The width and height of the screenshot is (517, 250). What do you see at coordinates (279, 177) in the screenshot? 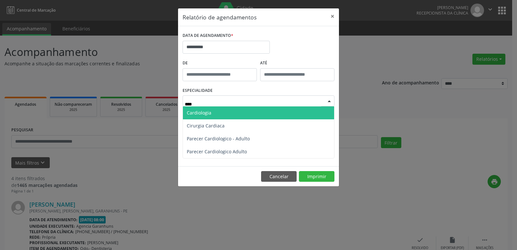
I see `button: Cancelar` at bounding box center [279, 177].